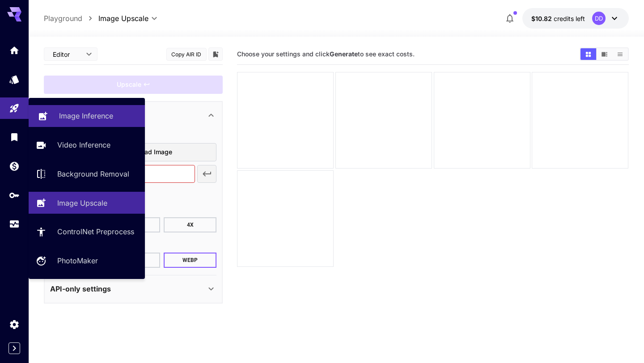  I want to click on span: Choose your settings and click to see exact costs., so click(325, 54).